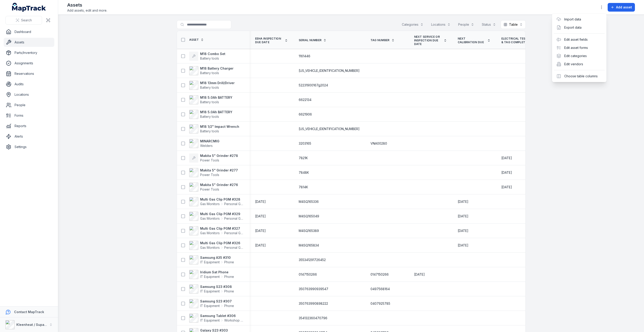 The width and height of the screenshot is (644, 332). What do you see at coordinates (580, 39) in the screenshot?
I see `div: Edit asset fields` at bounding box center [580, 39].